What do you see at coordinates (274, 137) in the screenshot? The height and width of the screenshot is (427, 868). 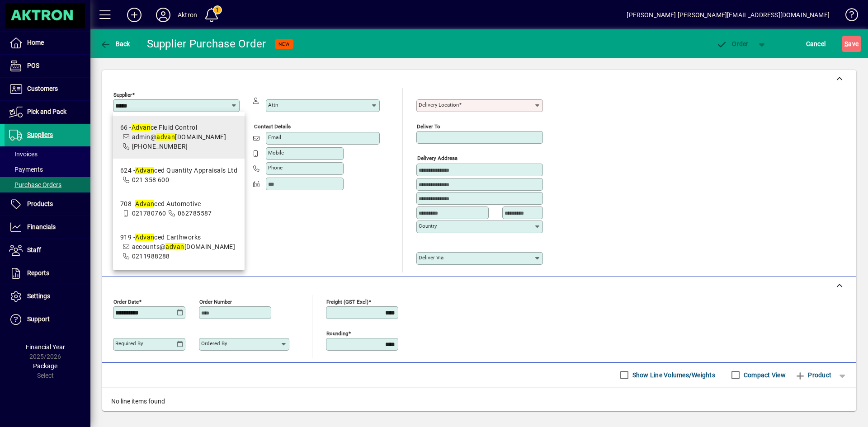 I see `mat-label: Email` at bounding box center [274, 137].